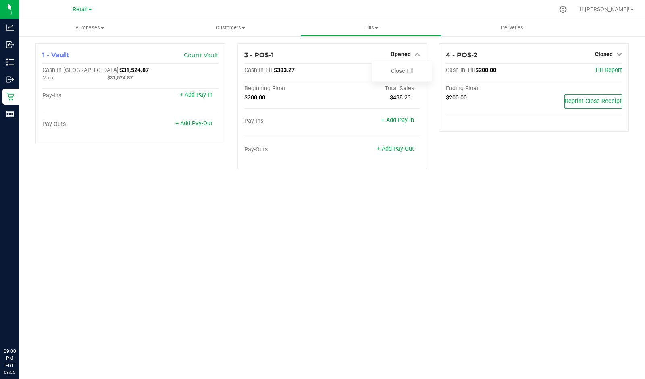  What do you see at coordinates (56, 55) in the screenshot?
I see `span: 1 - Vault` at bounding box center [56, 55].